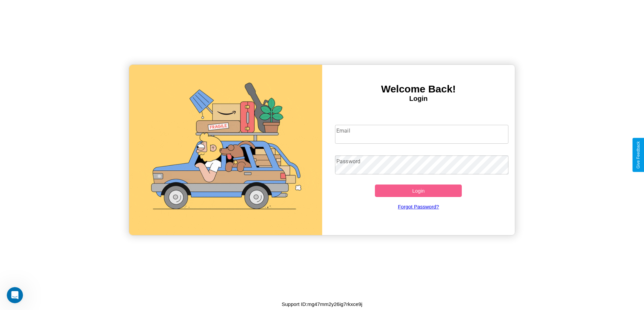  I want to click on p: Support ID: mg47mm2y26ig7rkxce9j, so click(322, 304).